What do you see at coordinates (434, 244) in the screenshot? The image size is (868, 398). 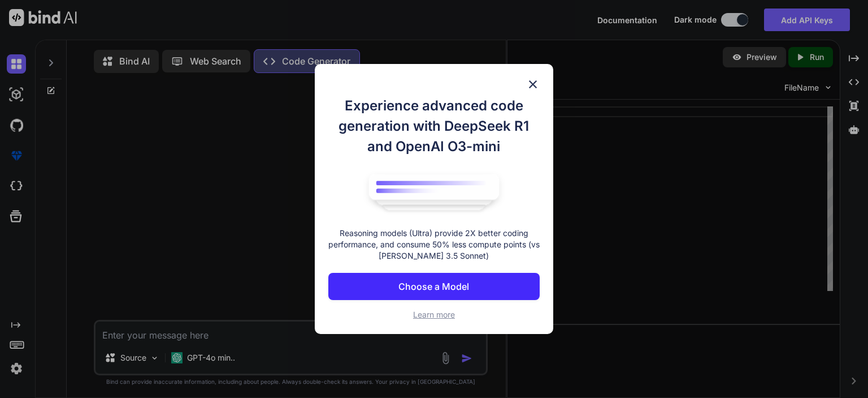 I see `p: Reasoning models (Ultra) provide 2X better coding performance, and consume 50% less compute point...` at bounding box center [434, 244].